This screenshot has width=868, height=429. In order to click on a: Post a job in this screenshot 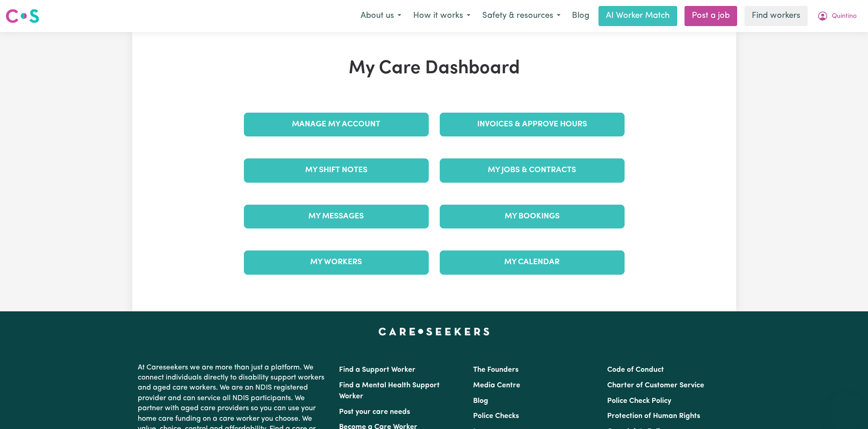, I will do `click(711, 16)`.